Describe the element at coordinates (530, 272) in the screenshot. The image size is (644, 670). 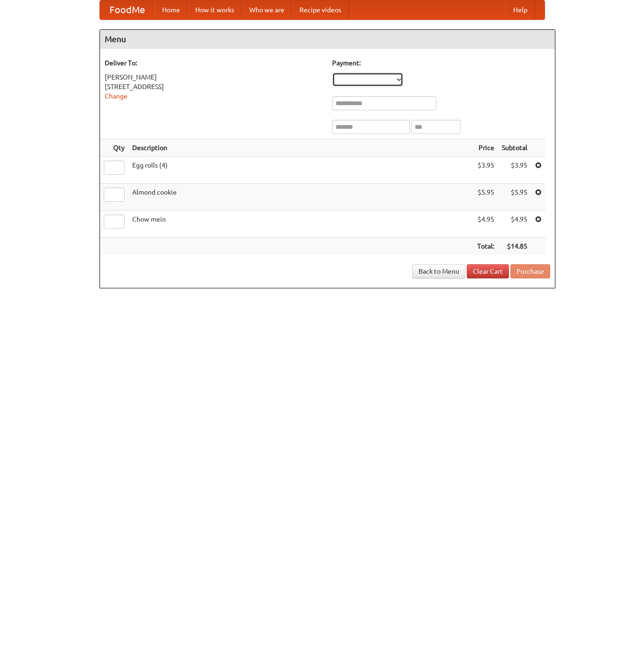
I see `button: Purchase` at that location.